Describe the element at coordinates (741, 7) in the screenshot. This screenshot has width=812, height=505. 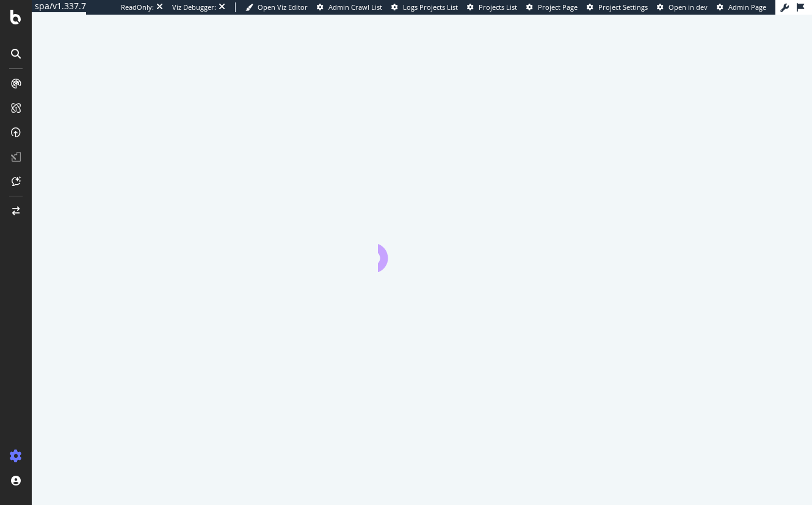
I see `a: Admin Page` at that location.